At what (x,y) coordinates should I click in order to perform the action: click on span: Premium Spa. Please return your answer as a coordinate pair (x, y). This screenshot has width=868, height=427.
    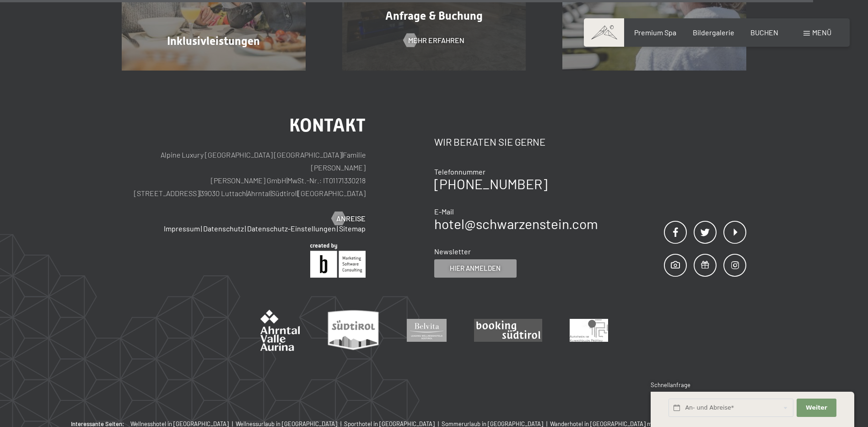
    Looking at the image, I should click on (655, 32).